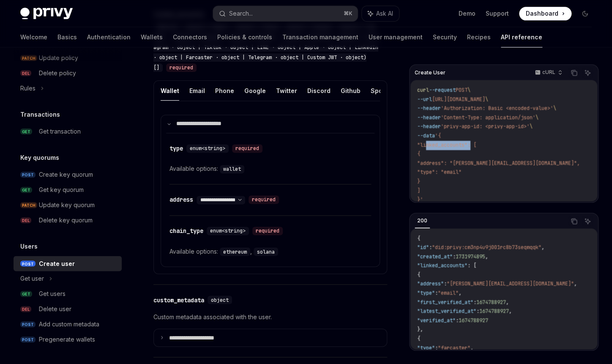  What do you see at coordinates (488, 117) in the screenshot?
I see `span: 'Content-Type: application/json'` at bounding box center [488, 117].